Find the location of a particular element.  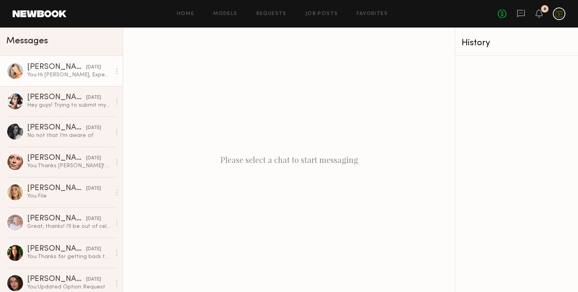

div: No not that I’m aware of is located at coordinates (69, 135).